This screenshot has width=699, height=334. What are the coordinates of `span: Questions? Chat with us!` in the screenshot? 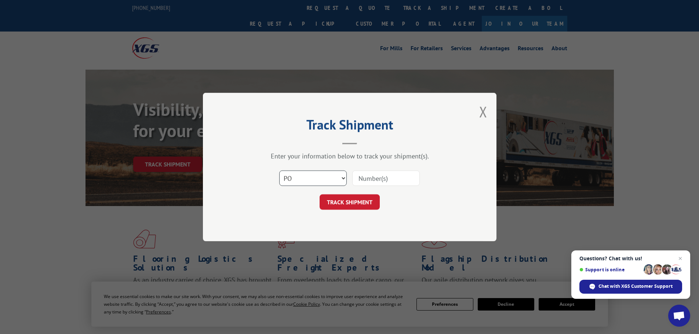 It's located at (631, 259).